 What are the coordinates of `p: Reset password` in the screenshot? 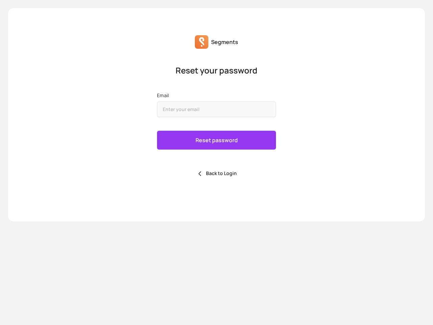 It's located at (216, 140).